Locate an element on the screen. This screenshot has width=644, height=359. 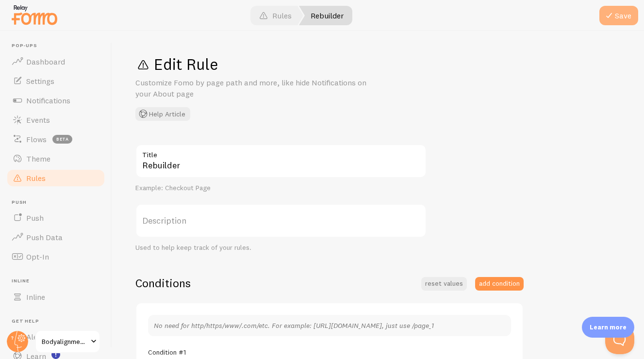
span: Settings is located at coordinates (40, 81).